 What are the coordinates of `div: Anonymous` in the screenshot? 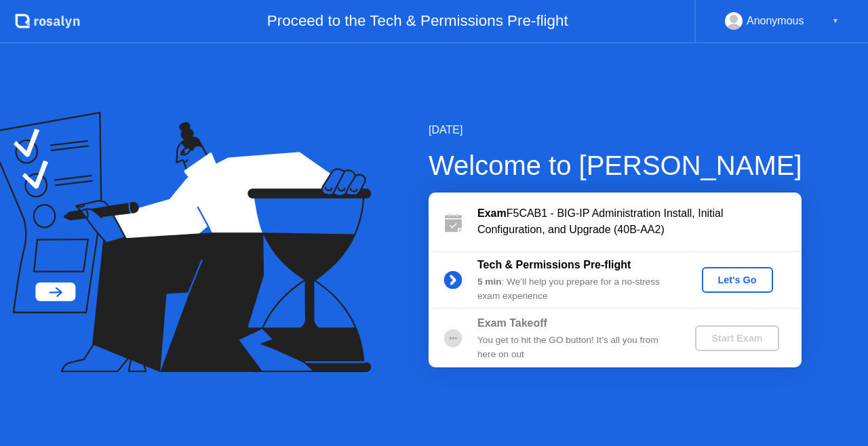 It's located at (775, 21).